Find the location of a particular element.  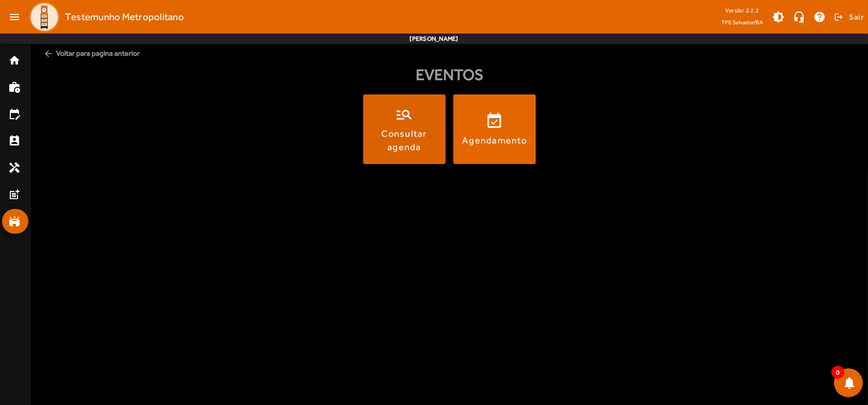

button: Consultar agenda is located at coordinates (405, 129).